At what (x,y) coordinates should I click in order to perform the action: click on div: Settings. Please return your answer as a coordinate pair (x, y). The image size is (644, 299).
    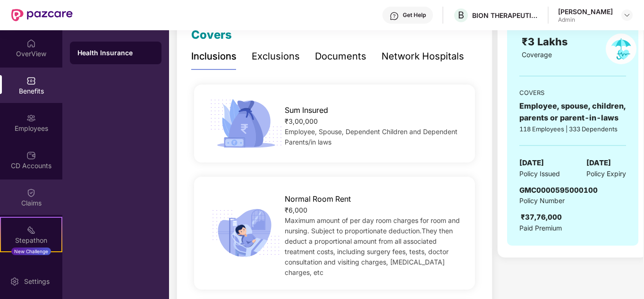
    Looking at the image, I should click on (37, 282).